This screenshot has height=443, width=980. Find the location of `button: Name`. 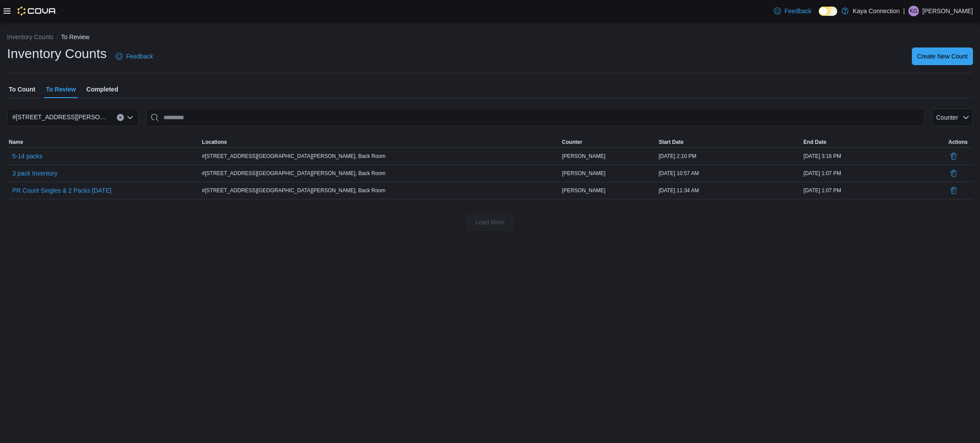

button: Name is located at coordinates (104, 142).